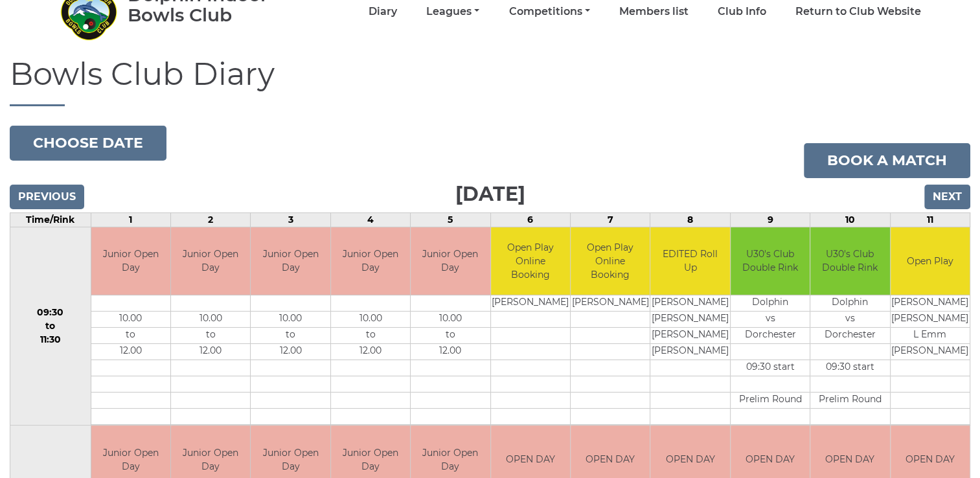  What do you see at coordinates (931, 262) in the screenshot?
I see `td: Open Play` at bounding box center [931, 262].